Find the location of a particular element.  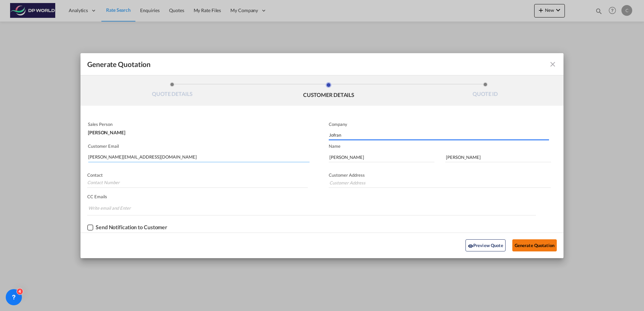

p: Name is located at coordinates (446, 146).